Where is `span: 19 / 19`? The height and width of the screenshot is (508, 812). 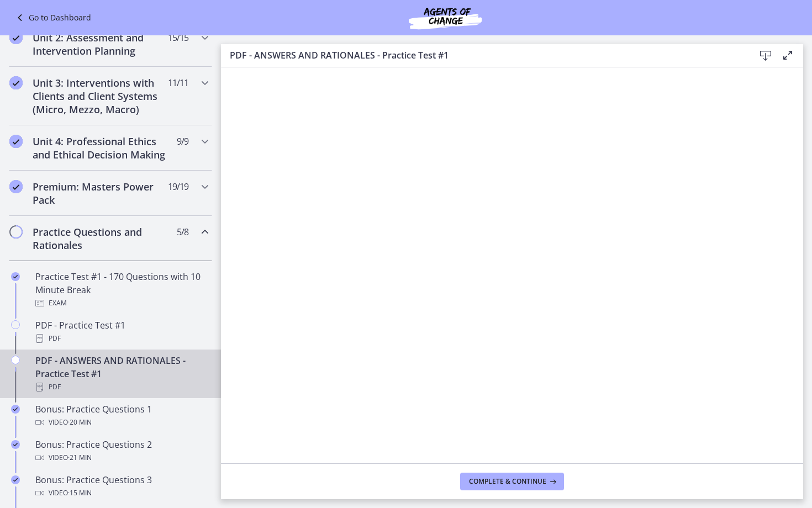
span: 19 / 19 is located at coordinates (178, 187).